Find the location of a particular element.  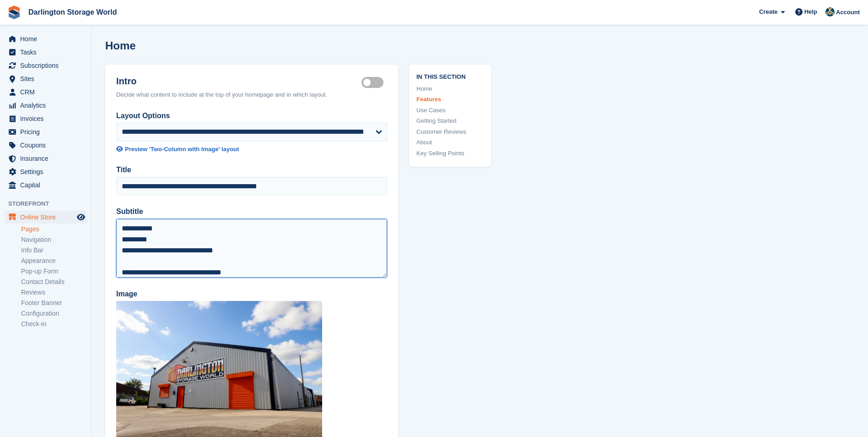

span: Invoices is located at coordinates (47, 119).